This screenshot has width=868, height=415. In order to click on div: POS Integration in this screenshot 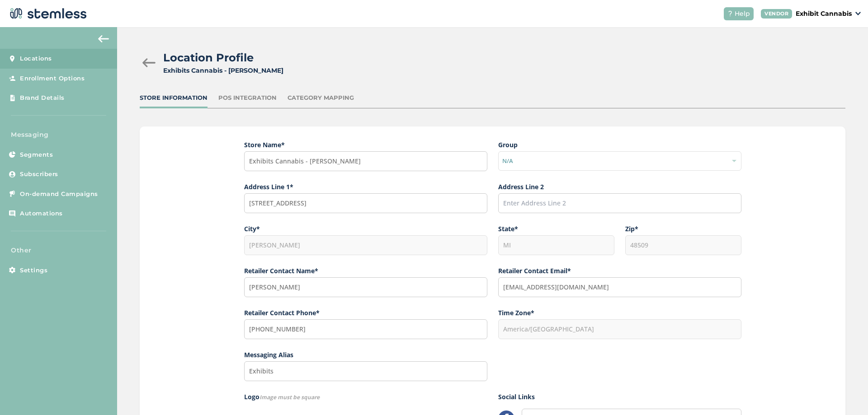, I will do `click(247, 98)`.